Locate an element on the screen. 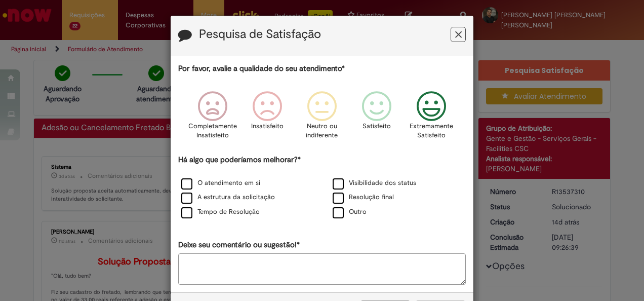 The height and width of the screenshot is (301, 644). p: Extremamente Satisfeito is located at coordinates (431, 131).